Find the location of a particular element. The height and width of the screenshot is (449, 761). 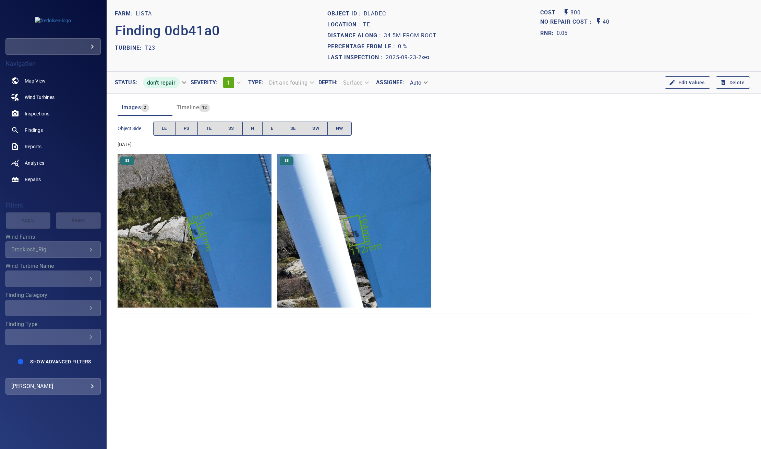

p: Lista is located at coordinates (144, 14).